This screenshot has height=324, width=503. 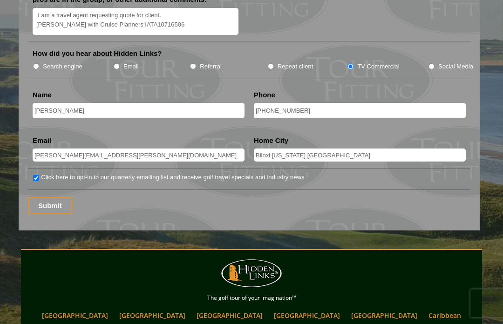 I want to click on label: Search engine, so click(x=62, y=67).